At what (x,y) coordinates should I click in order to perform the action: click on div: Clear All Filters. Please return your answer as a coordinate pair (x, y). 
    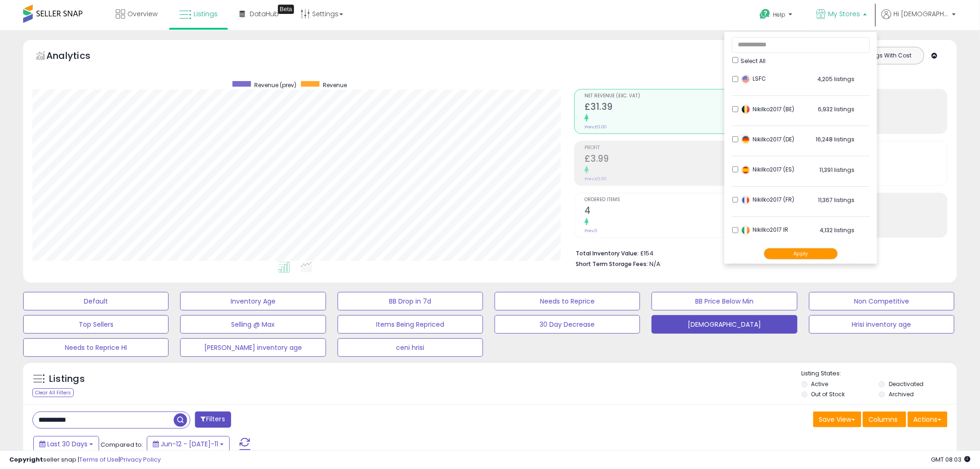
    Looking at the image, I should click on (53, 392).